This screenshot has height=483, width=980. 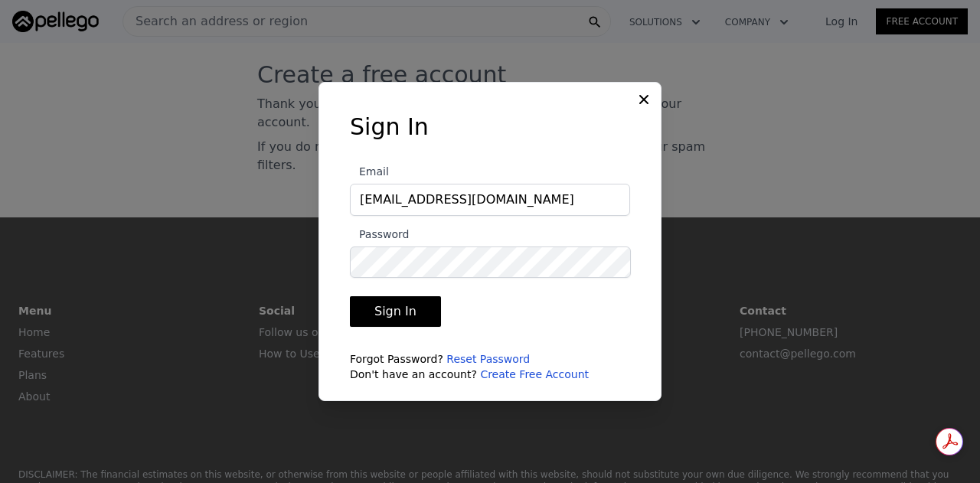 I want to click on button: Sign In, so click(x=395, y=312).